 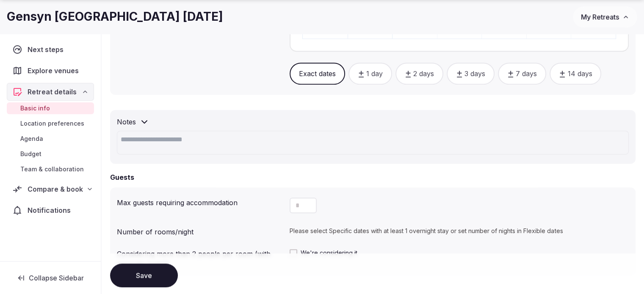 I want to click on div: Max guests requiring accommodation, so click(x=200, y=201).